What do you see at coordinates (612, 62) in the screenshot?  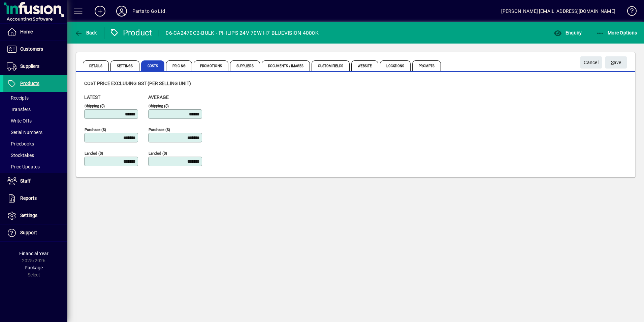 I see `span: S` at bounding box center [612, 62].